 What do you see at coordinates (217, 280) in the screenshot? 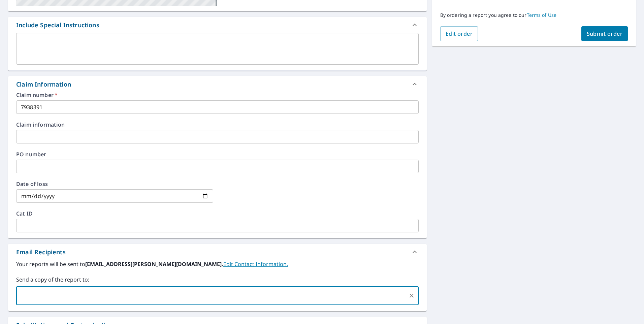
I see `label: Send a copy of the report to:` at bounding box center [217, 280].